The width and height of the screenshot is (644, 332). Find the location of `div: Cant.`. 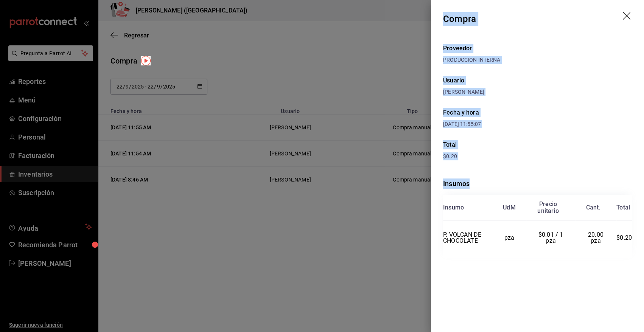

div: Cant. is located at coordinates (593, 208).